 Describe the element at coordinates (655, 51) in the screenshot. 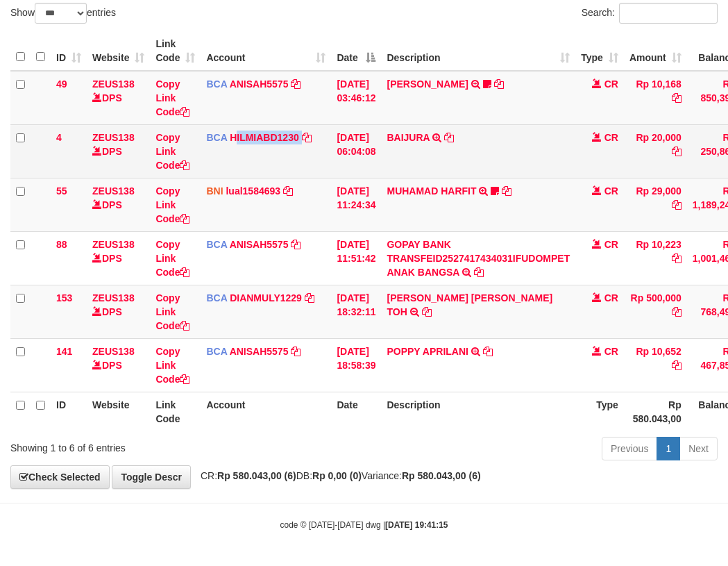

I see `th: Amount: activate to sort column ascending` at that location.